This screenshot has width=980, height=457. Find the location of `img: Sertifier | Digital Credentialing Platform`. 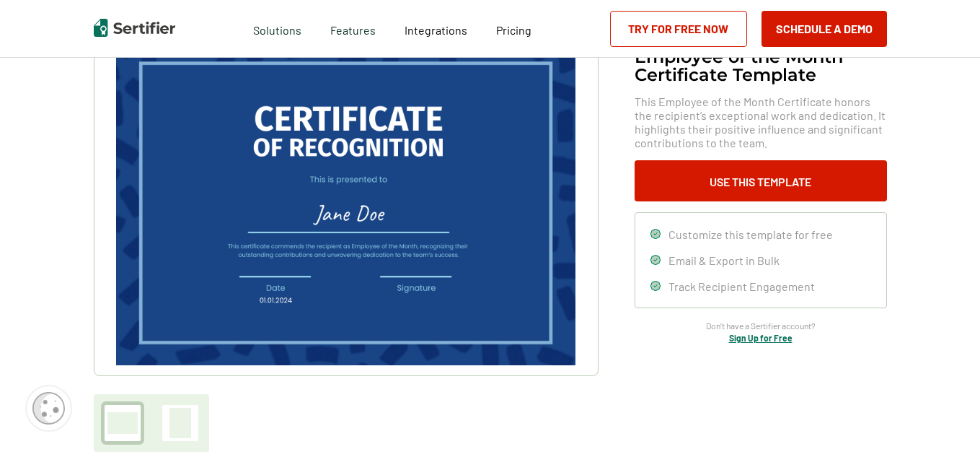

img: Sertifier | Digital Credentialing Platform is located at coordinates (134, 28).